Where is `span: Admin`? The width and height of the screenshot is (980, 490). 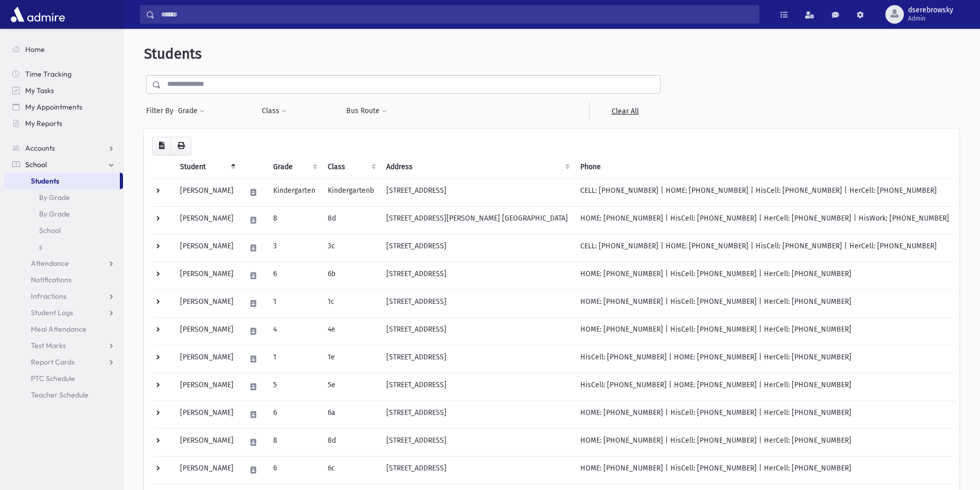 span: Admin is located at coordinates (931, 19).